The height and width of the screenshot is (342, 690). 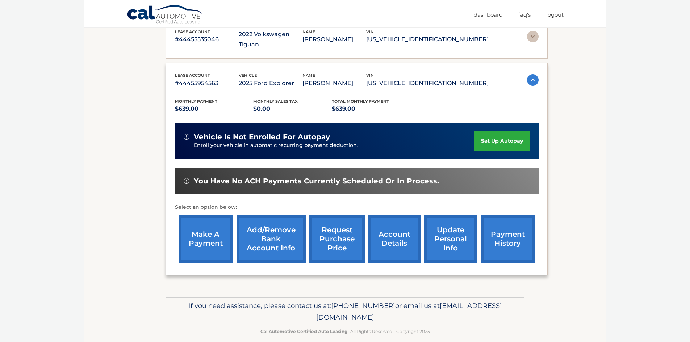 I want to click on a: Add/Remove bank account info, so click(x=271, y=239).